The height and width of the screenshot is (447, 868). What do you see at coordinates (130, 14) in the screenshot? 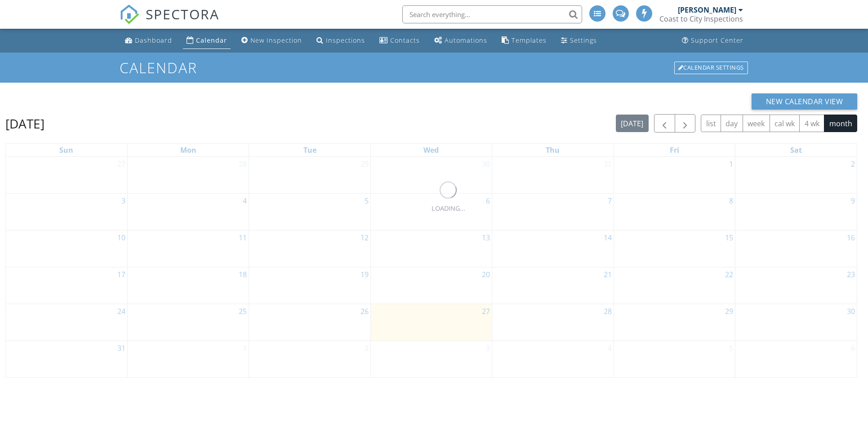
I see `img: The Best Home Inspection Software - Spectora` at bounding box center [130, 14].